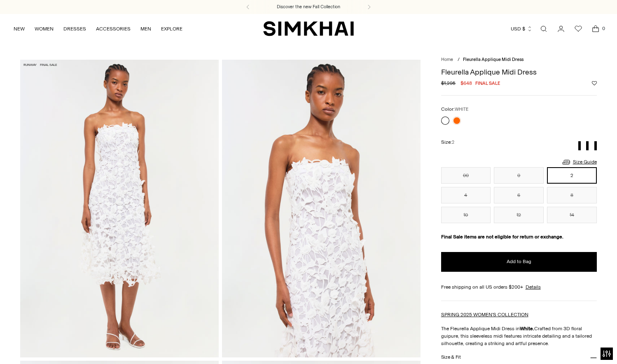 Image resolution: width=617 pixels, height=364 pixels. What do you see at coordinates (448, 142) in the screenshot?
I see `label: Size:` at bounding box center [448, 142].